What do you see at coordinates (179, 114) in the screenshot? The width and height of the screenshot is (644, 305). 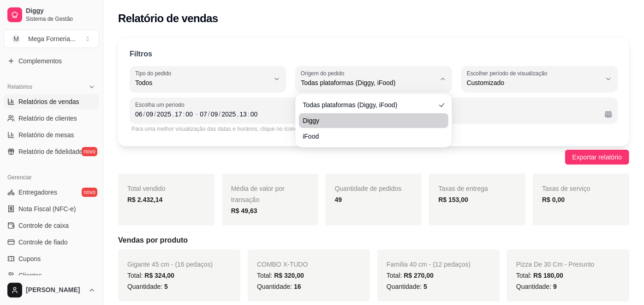 I see `div: hora, Data inicial,` at bounding box center [179, 114].